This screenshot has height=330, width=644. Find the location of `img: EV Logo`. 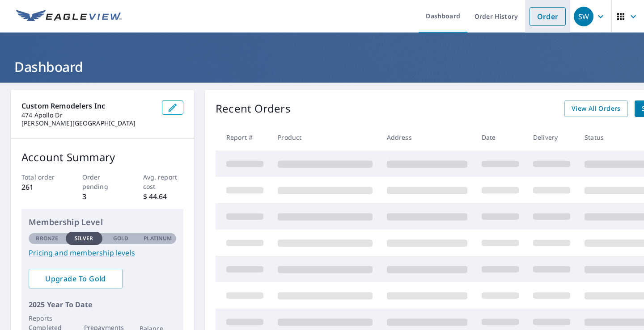

img: EV Logo is located at coordinates (69, 16).